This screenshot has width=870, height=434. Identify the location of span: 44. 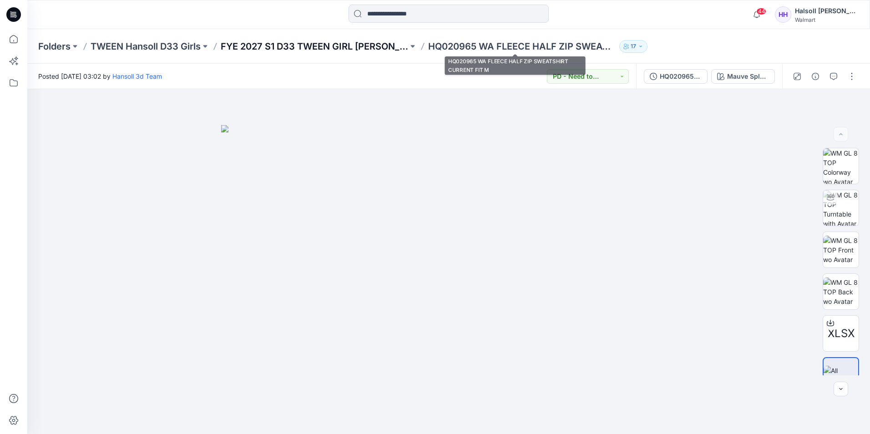
(761, 11).